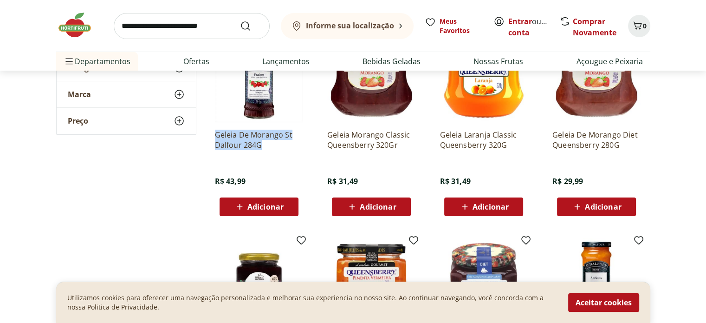 The width and height of the screenshot is (706, 323). What do you see at coordinates (594, 27) in the screenshot?
I see `a: Comprar Novamente` at bounding box center [594, 27].